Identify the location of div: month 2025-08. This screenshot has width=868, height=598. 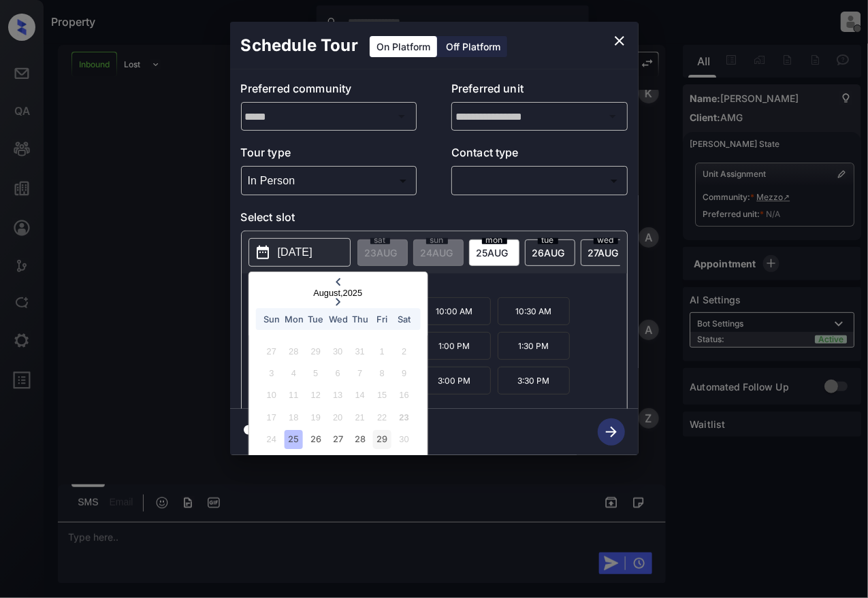
(337, 406).